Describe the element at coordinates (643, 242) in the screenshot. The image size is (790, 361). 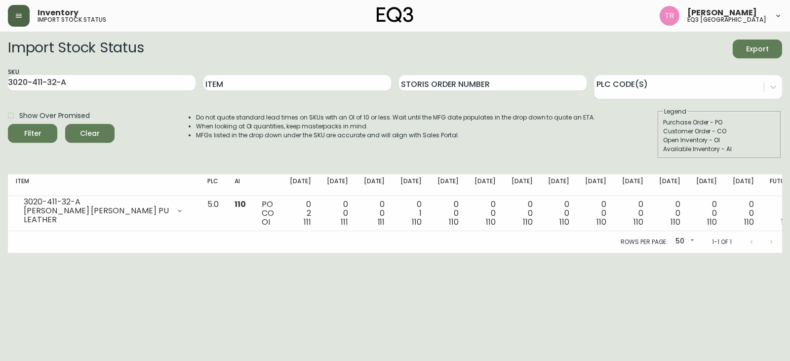
I see `p: Rows per page:` at that location.